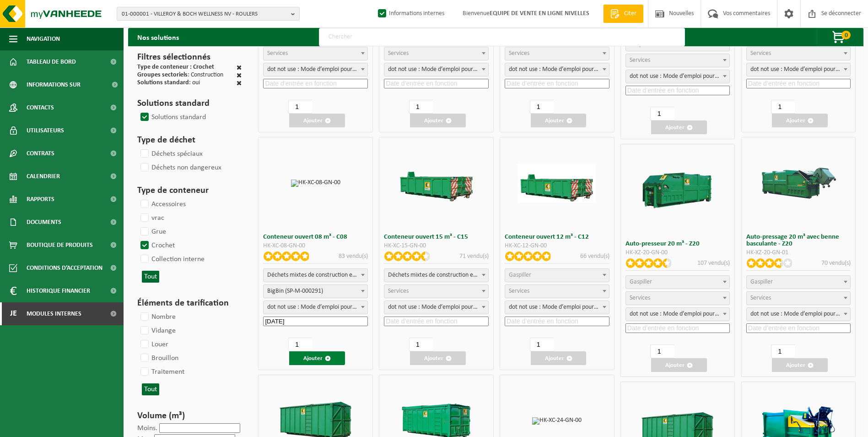 The image size is (868, 437). Describe the element at coordinates (557, 237) in the screenshot. I see `h3: Conteneur ouvert 12 m³ - C12` at that location.